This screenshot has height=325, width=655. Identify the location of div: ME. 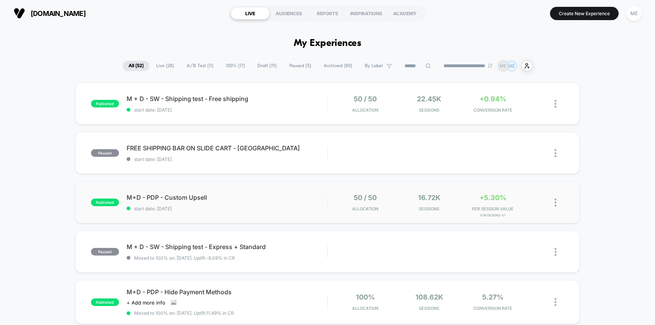
(634, 13).